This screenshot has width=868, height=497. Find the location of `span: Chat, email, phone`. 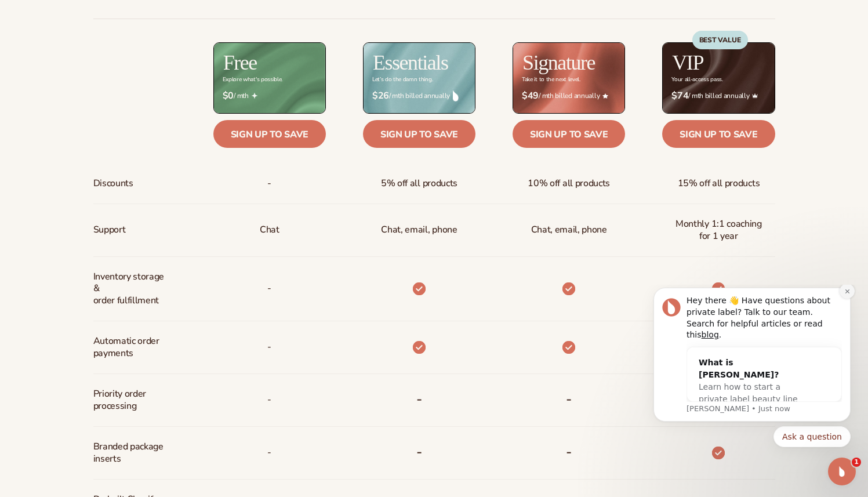

span: Chat, email, phone is located at coordinates (569, 230).